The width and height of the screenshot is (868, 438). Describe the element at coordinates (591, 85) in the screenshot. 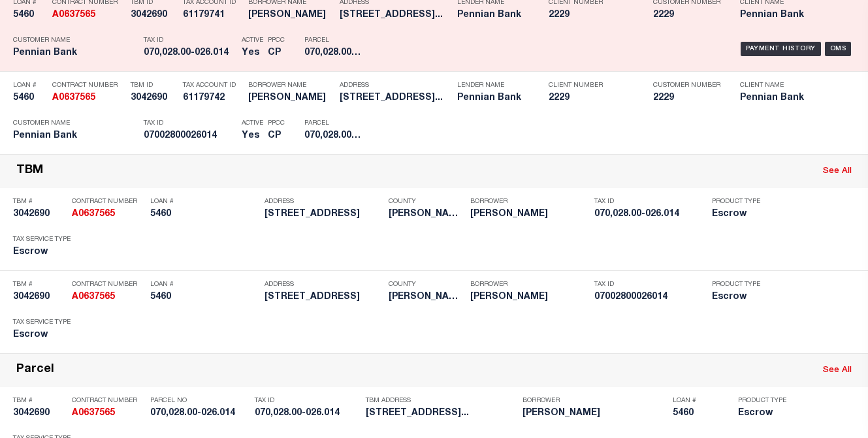

I see `p: Client Number` at that location.